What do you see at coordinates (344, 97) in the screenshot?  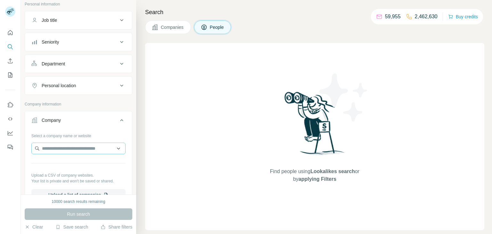 I see `img: Surfe Illustration - Stars` at bounding box center [344, 97].